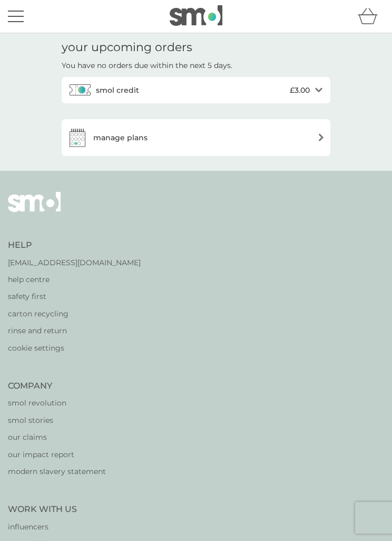 This screenshot has width=392, height=541. What do you see at coordinates (57, 403) in the screenshot?
I see `a: smol revolution` at bounding box center [57, 403].